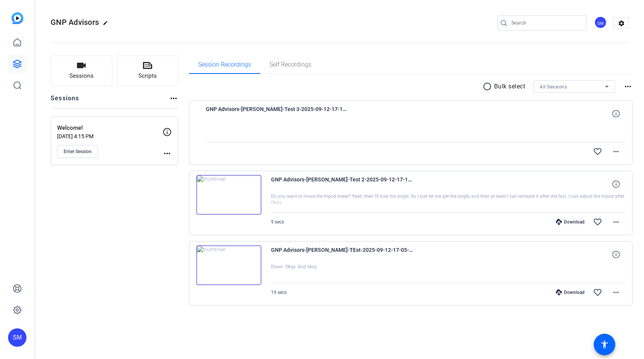 The width and height of the screenshot is (644, 359). Describe the element at coordinates (148, 71) in the screenshot. I see `button: Scripts` at that location.